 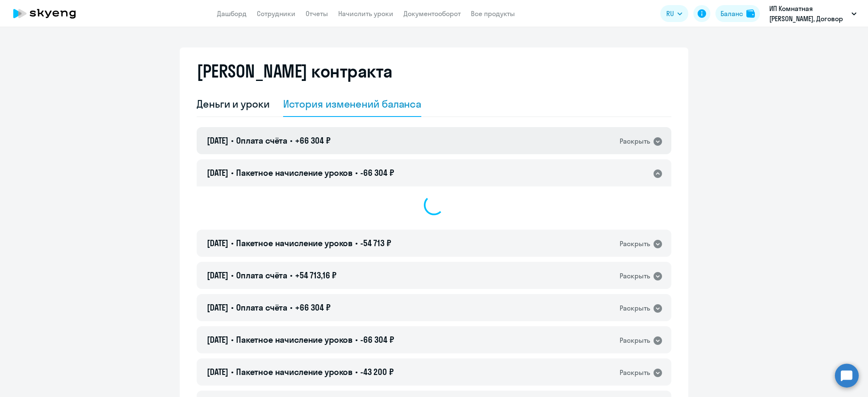 What do you see at coordinates (750, 13) in the screenshot?
I see `img: balance` at bounding box center [750, 13].